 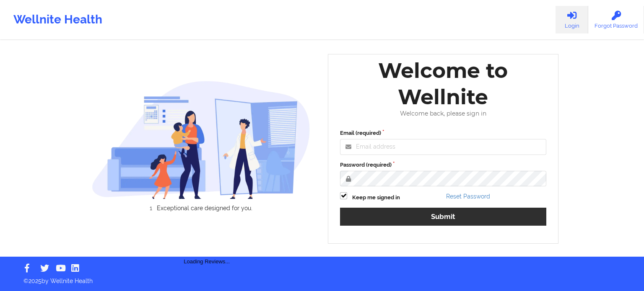 I want to click on label: Password (required), so click(x=443, y=165).